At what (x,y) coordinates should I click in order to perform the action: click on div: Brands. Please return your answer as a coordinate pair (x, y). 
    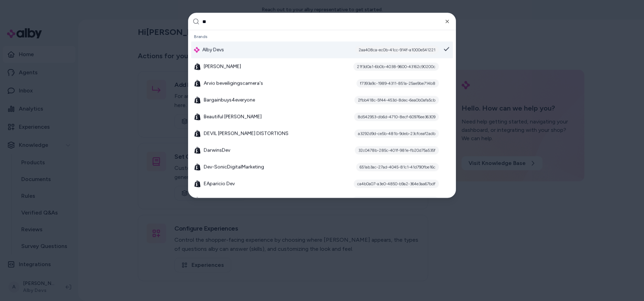
    Looking at the image, I should click on (322, 37).